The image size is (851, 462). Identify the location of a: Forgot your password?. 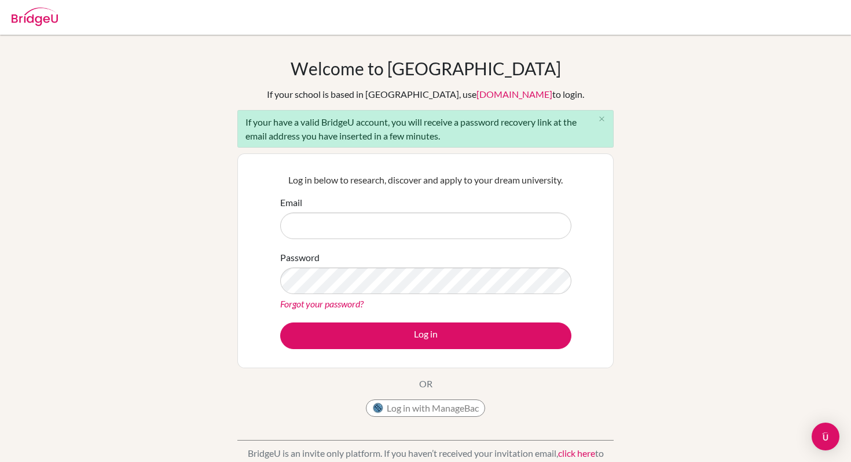
(322, 303).